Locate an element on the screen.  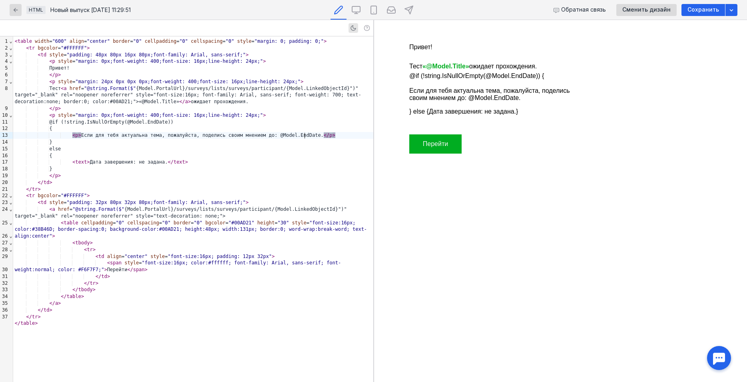
span: "padding: 48px 80px 16px 80px;font-family: Arial, sans-serif;" is located at coordinates (156, 55).